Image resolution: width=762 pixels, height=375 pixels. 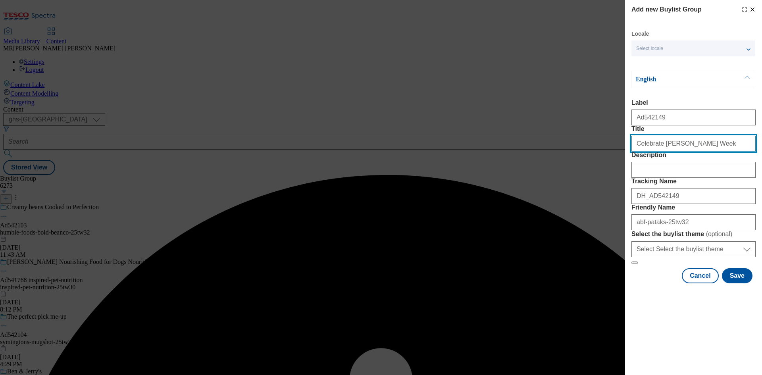 I want to click on label: Label, so click(x=694, y=103).